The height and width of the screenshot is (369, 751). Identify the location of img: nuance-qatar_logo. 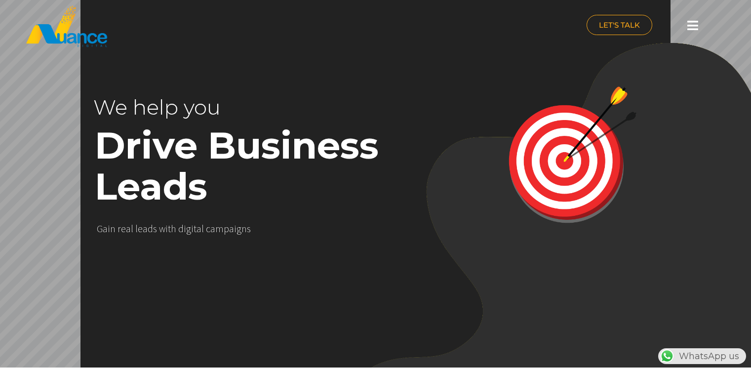
(67, 26).